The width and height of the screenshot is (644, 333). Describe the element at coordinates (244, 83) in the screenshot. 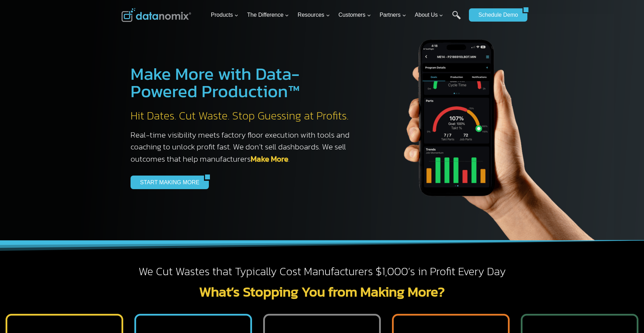

I see `h1: Make More with Data-Powered Production™` at that location.